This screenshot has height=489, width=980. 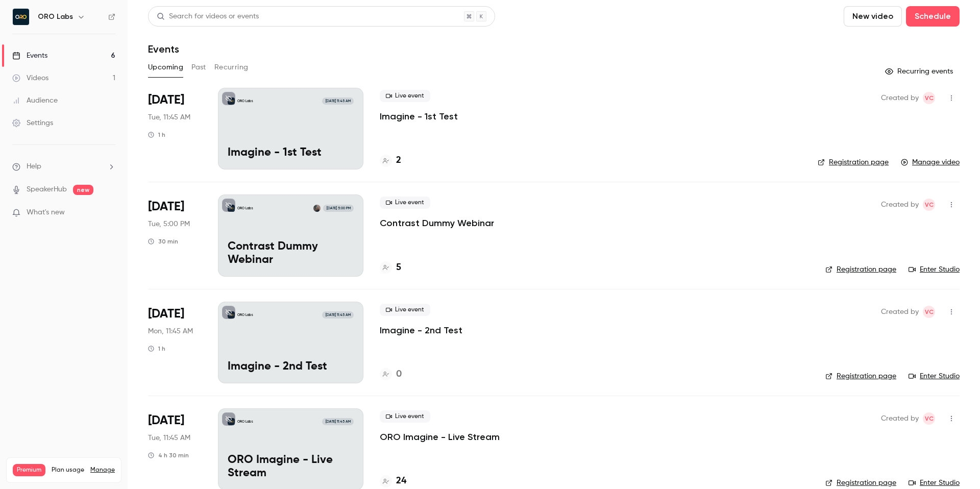 What do you see at coordinates (930, 162) in the screenshot?
I see `a: Manage video` at bounding box center [930, 162].